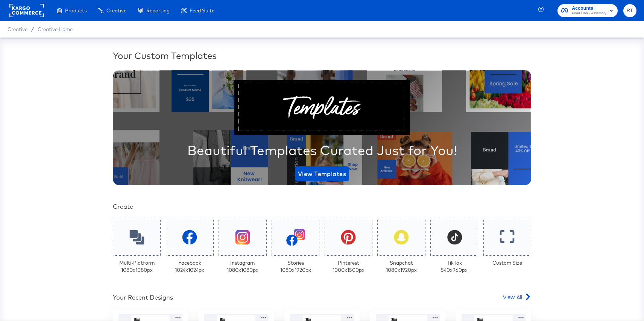 This screenshot has width=644, height=321. I want to click on span: View Templates, so click(322, 174).